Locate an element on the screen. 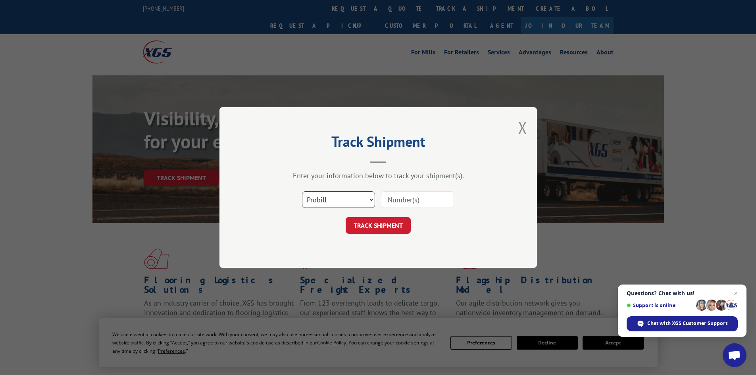 This screenshot has width=756, height=375. div: Chat with XGS Customer Support is located at coordinates (682, 324).